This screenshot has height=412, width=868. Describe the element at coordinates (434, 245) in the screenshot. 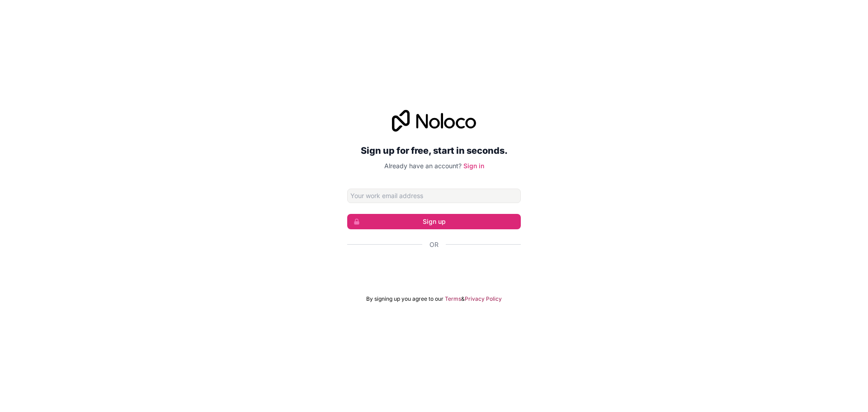

I see `span: Or` at that location.